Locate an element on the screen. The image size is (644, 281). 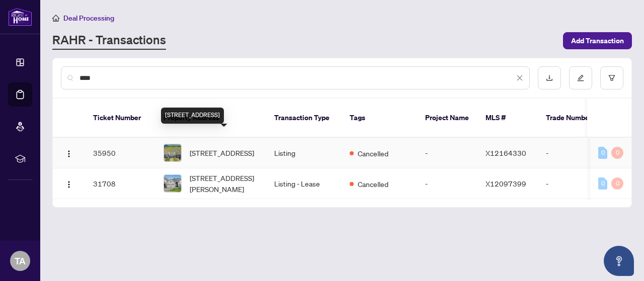
span: X12164330 is located at coordinates (506, 153).